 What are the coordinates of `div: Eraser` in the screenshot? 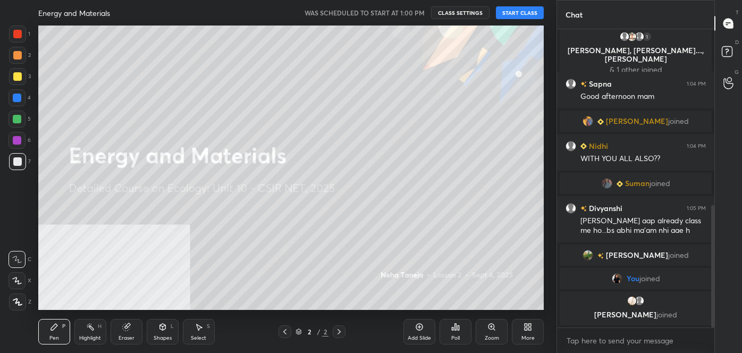 It's located at (127, 338).